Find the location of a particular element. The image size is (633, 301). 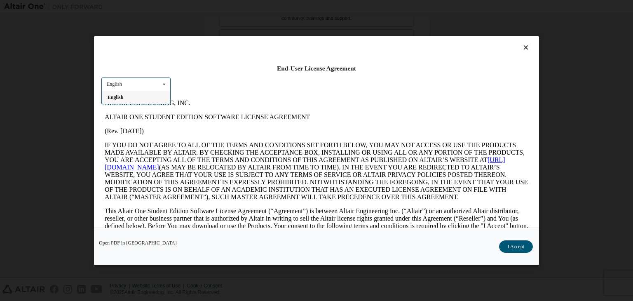

p: This Altair One Student Edition Software License Agreement (“Agreement”) is between Altair Engine... is located at coordinates (215, 126).